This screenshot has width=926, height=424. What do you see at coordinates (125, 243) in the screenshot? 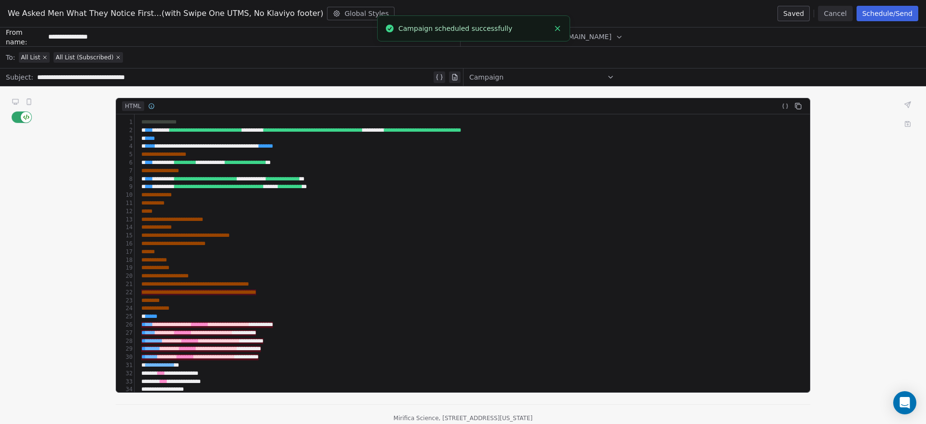
I see `div: 16` at bounding box center [125, 243].